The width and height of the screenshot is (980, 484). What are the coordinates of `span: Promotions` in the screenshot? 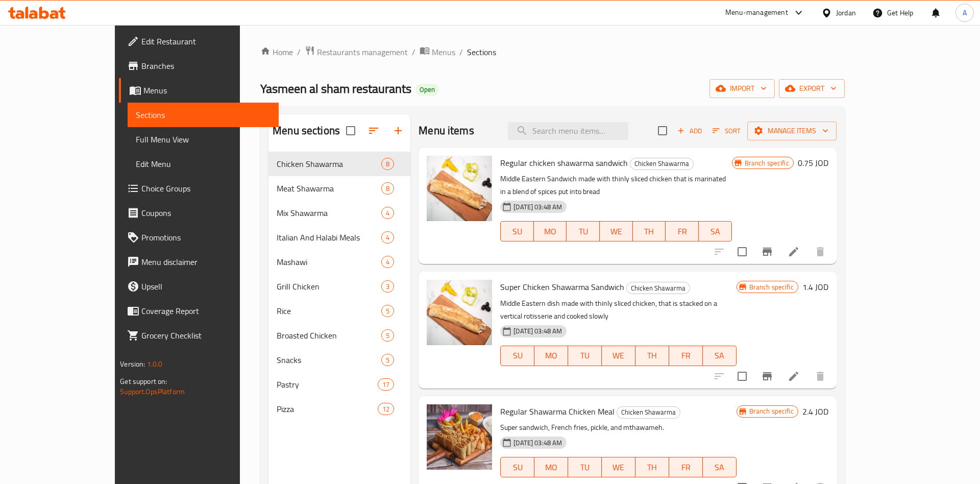 It's located at (206, 237).